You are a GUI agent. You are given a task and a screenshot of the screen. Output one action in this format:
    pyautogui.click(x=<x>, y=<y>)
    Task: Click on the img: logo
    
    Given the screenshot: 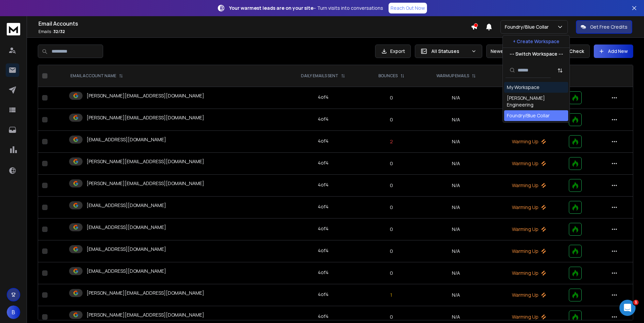 What is the action you would take?
    pyautogui.click(x=13, y=29)
    